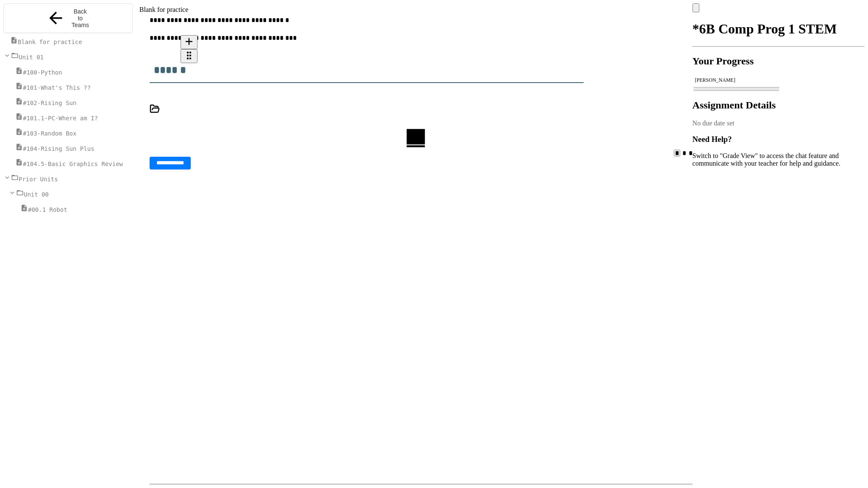 This screenshot has height=488, width=868. What do you see at coordinates (779, 123) in the screenshot?
I see `div: No due date set` at bounding box center [779, 123].